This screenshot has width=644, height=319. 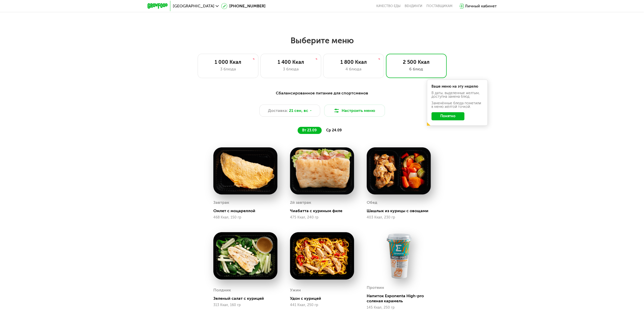 What do you see at coordinates (295, 291) in the screenshot?
I see `div: Ужин` at bounding box center [295, 291].